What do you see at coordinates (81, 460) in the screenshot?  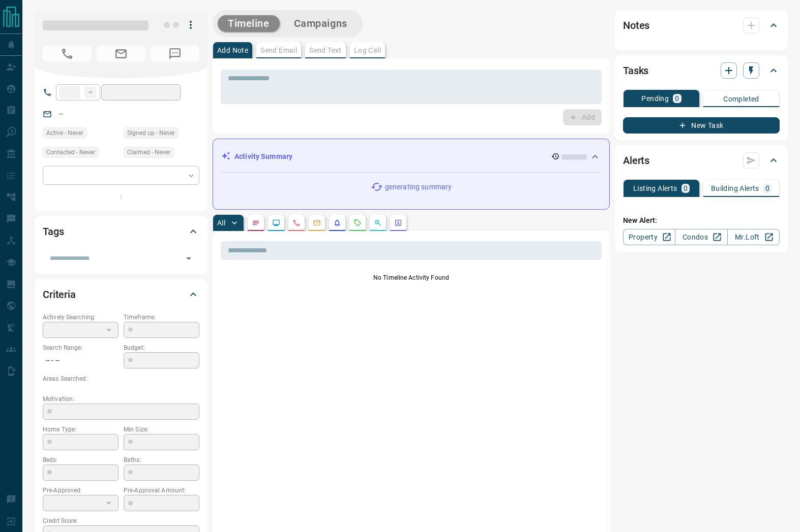 I see `p: Beds:` at bounding box center [81, 460].